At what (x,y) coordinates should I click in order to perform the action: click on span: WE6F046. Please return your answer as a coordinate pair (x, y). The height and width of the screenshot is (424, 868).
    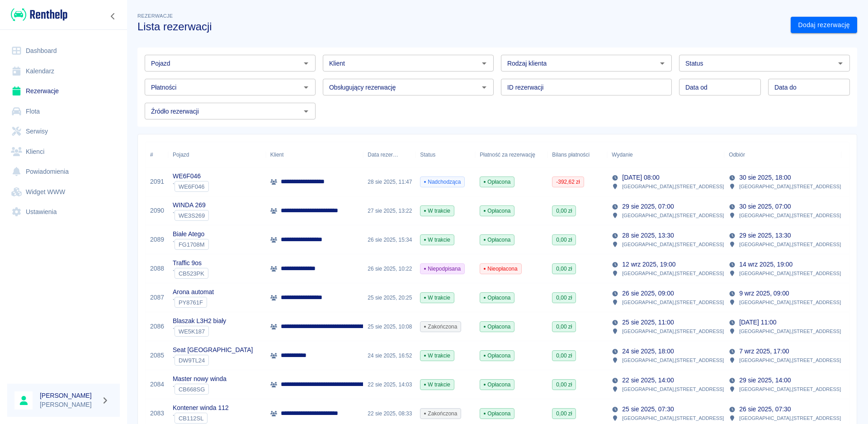
    Looking at the image, I should click on (192, 186).